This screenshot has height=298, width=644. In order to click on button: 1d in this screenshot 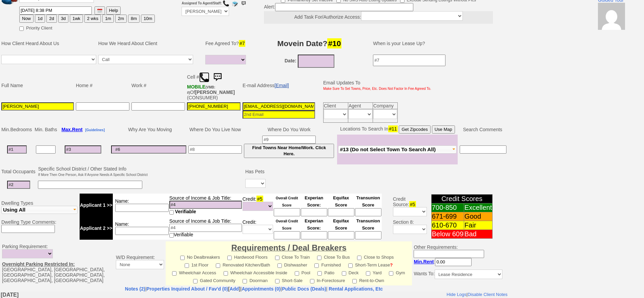, I will do `click(40, 19)`.